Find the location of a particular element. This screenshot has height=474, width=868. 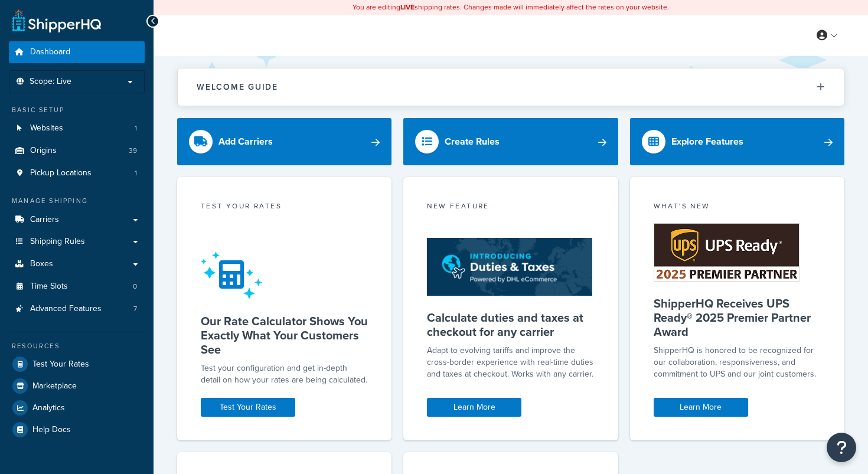

li: Pickup Locations is located at coordinates (77, 173).